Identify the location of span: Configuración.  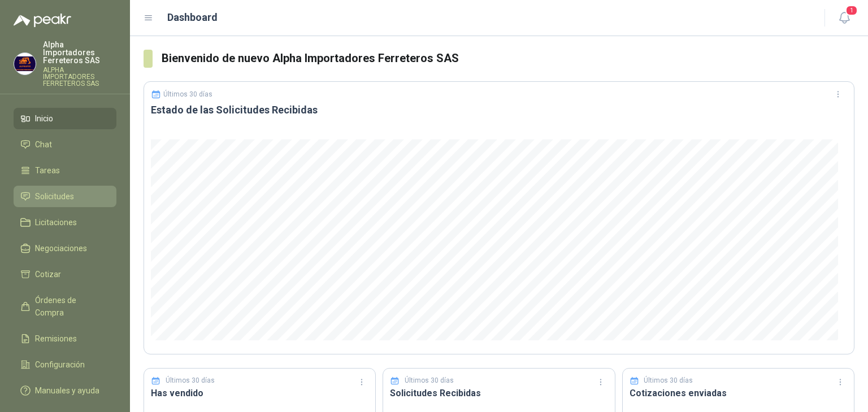
(60, 364).